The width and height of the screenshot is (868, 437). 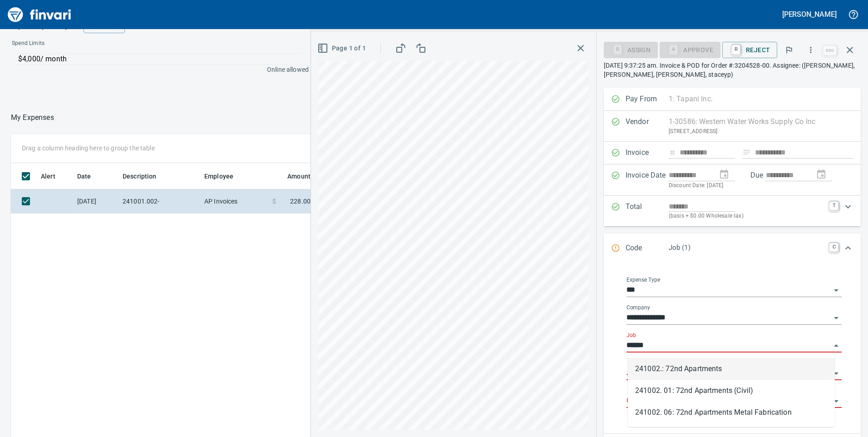 What do you see at coordinates (736, 49) in the screenshot?
I see `a: R` at bounding box center [736, 49].